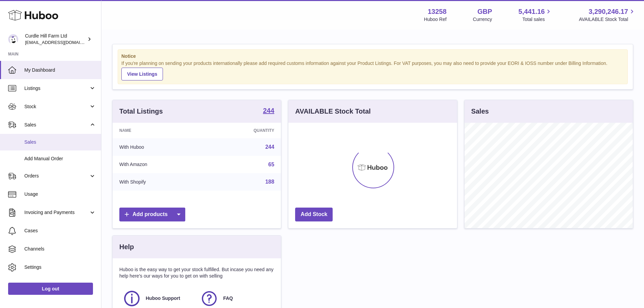 The width and height of the screenshot is (644, 308). I want to click on h3: Total Listings, so click(141, 111).